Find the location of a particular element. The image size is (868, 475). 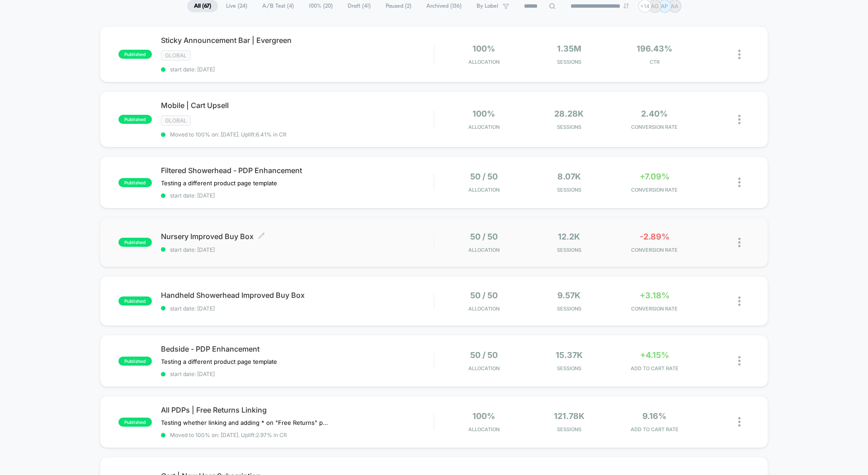

span: 196.43% is located at coordinates (654, 48).